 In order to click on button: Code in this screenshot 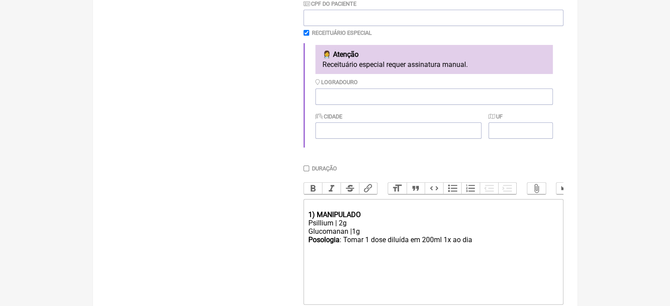, I will do `click(434, 189)`.